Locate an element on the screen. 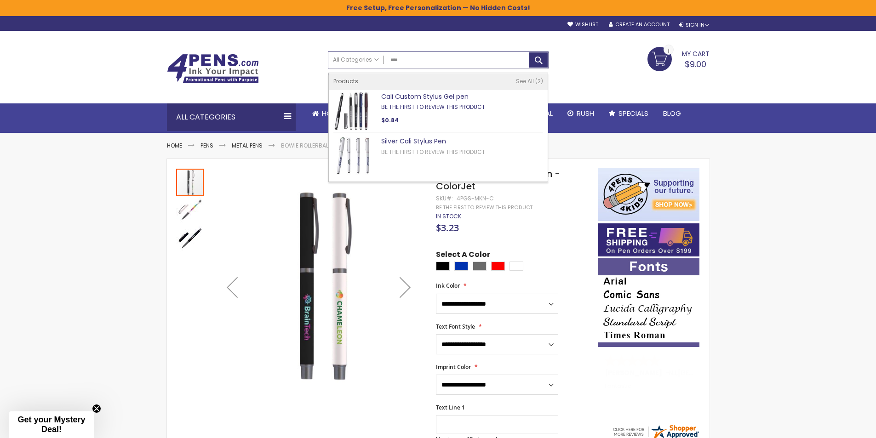 The height and width of the screenshot is (438, 876). span: In stock is located at coordinates (448, 216).